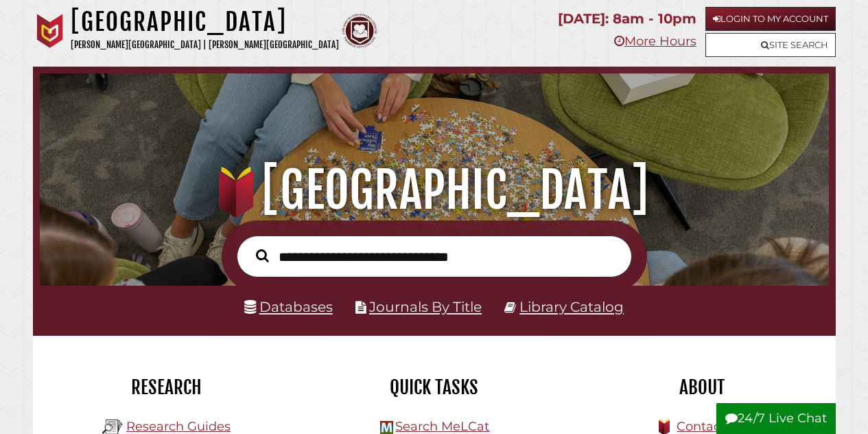  Describe the element at coordinates (655, 41) in the screenshot. I see `a: More Hours` at that location.